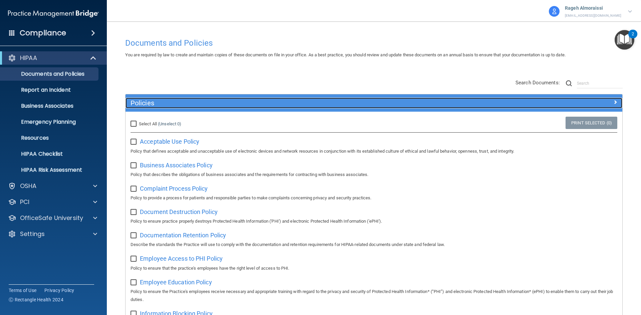  What do you see at coordinates (36, 300) in the screenshot?
I see `span: Ⓒ Rectangle Health 2024` at bounding box center [36, 300].